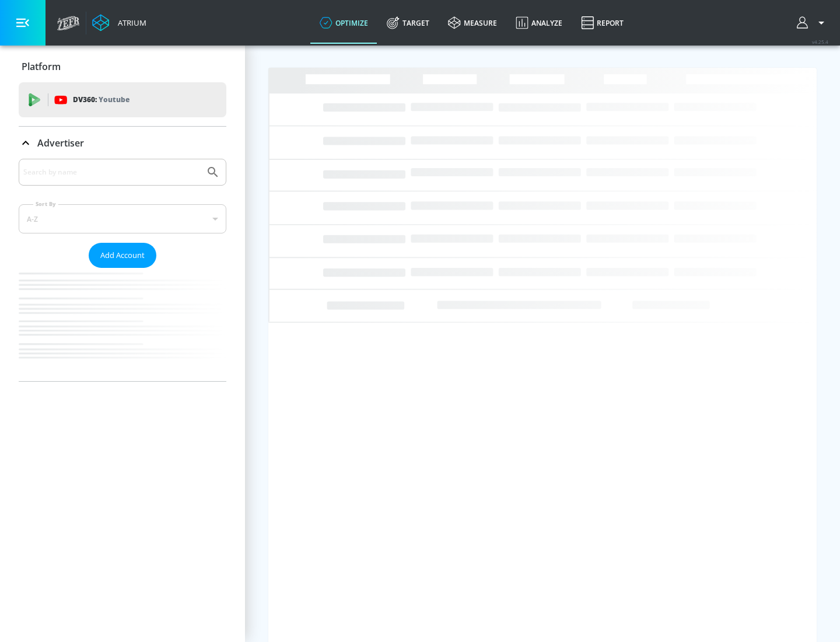 The height and width of the screenshot is (642, 840). Describe the element at coordinates (539, 23) in the screenshot. I see `a: Analyze` at that location.